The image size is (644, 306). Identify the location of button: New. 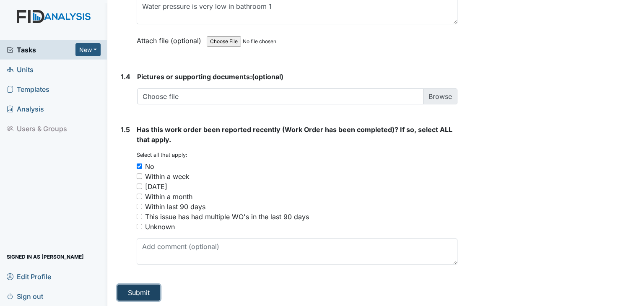
(88, 49).